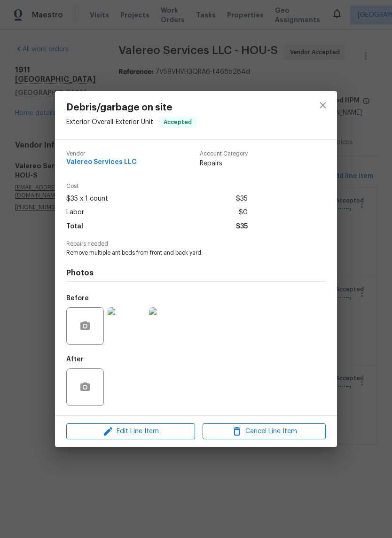 The image size is (392, 538). Describe the element at coordinates (75, 226) in the screenshot. I see `span: Total` at that location.